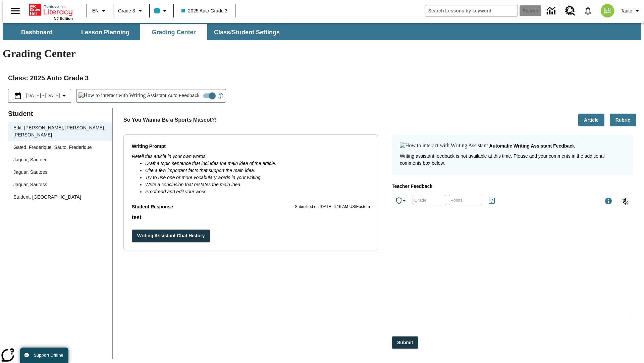 Image resolution: width=644 pixels, height=363 pixels. Describe the element at coordinates (247, 32) in the screenshot. I see `span: Class/Student Settings` at that location.